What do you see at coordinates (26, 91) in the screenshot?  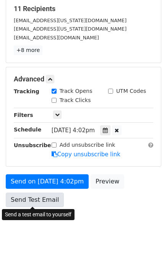 I see `strong: Tracking` at bounding box center [26, 91].